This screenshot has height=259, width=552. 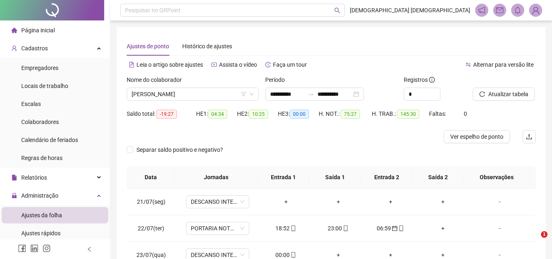 I want to click on span: 0, so click(x=465, y=114).